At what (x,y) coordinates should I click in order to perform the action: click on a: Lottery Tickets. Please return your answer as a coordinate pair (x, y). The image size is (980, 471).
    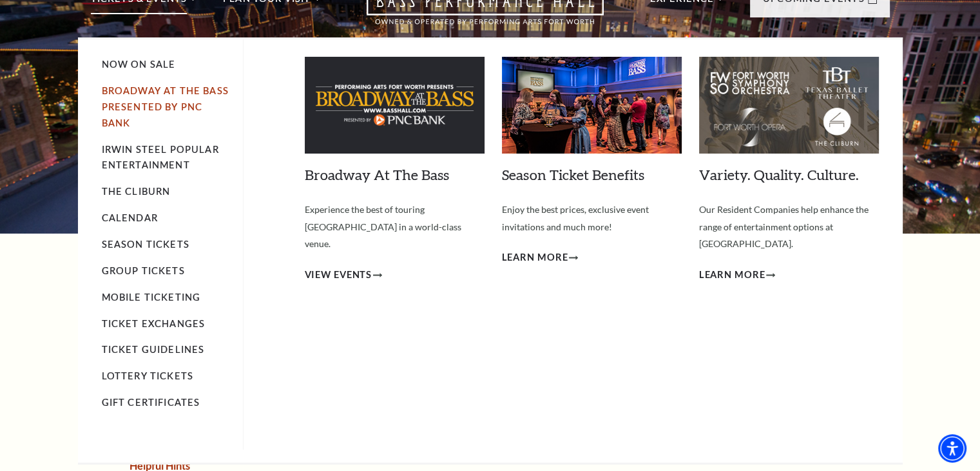
    Looking at the image, I should click on (148, 375).